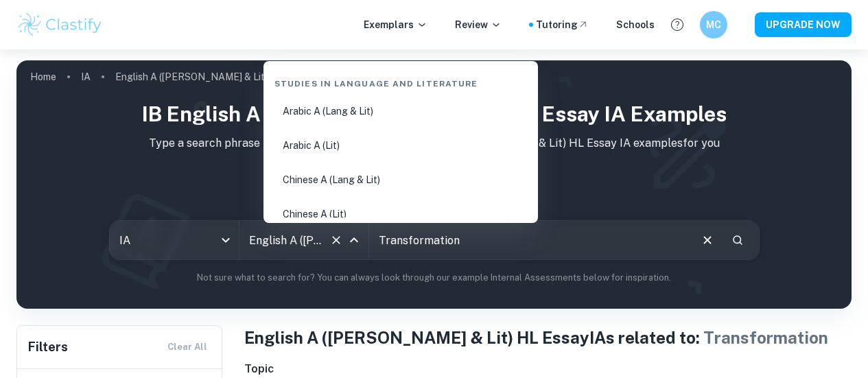 The image size is (868, 378). Describe the element at coordinates (802, 24) in the screenshot. I see `button: UPGRADE NOW` at that location.